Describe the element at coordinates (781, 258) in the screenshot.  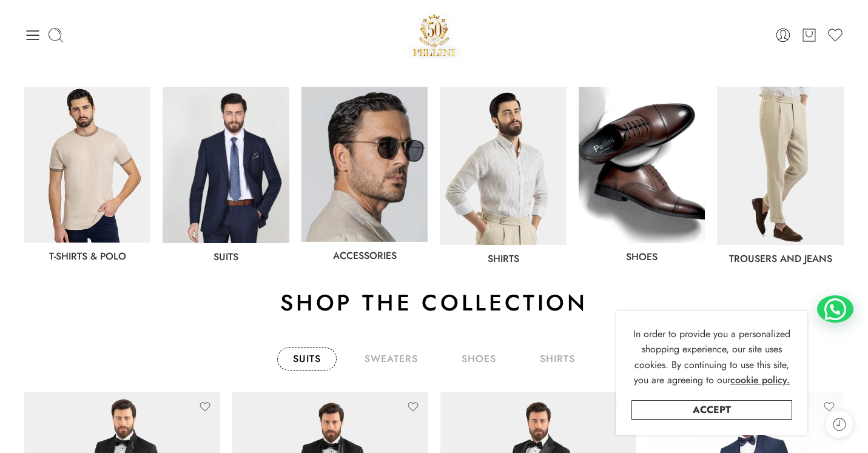
I see `a: Trousers and jeans` at that location.